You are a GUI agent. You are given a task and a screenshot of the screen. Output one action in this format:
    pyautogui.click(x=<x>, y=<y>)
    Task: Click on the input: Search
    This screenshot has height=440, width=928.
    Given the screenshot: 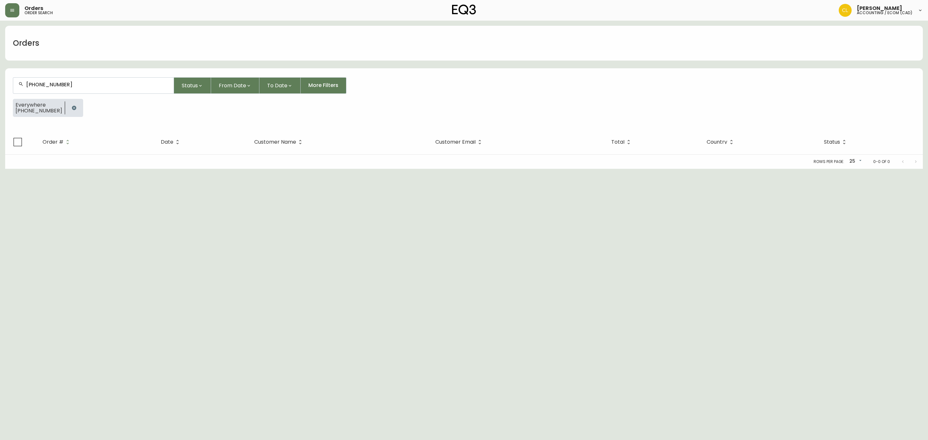 What is the action you would take?
    pyautogui.click(x=97, y=84)
    